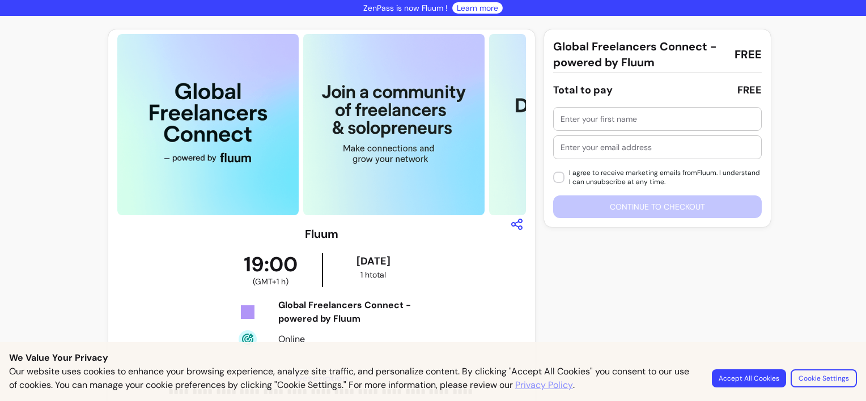 This screenshot has height=401, width=866. I want to click on span: FREE, so click(748, 54).